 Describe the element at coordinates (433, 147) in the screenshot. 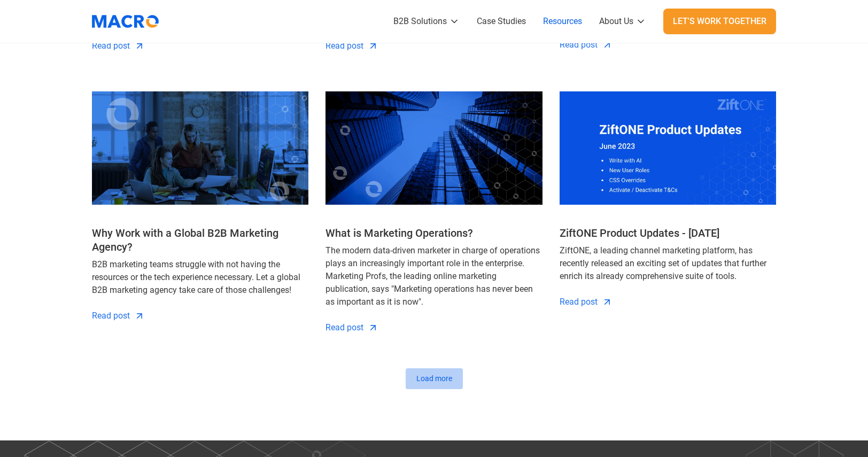

I see `img: What is Marketing Operations?` at that location.